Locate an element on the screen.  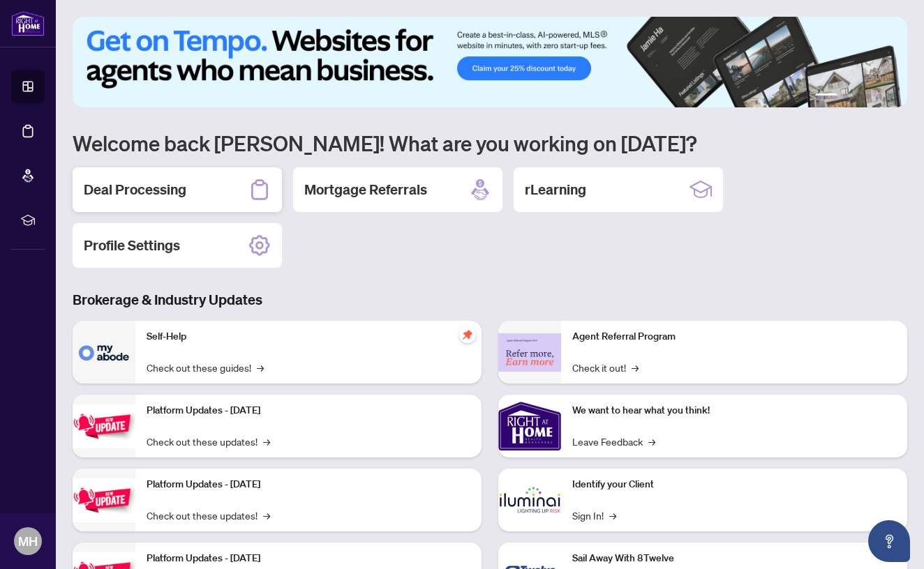
button: 3 is located at coordinates (857, 96).